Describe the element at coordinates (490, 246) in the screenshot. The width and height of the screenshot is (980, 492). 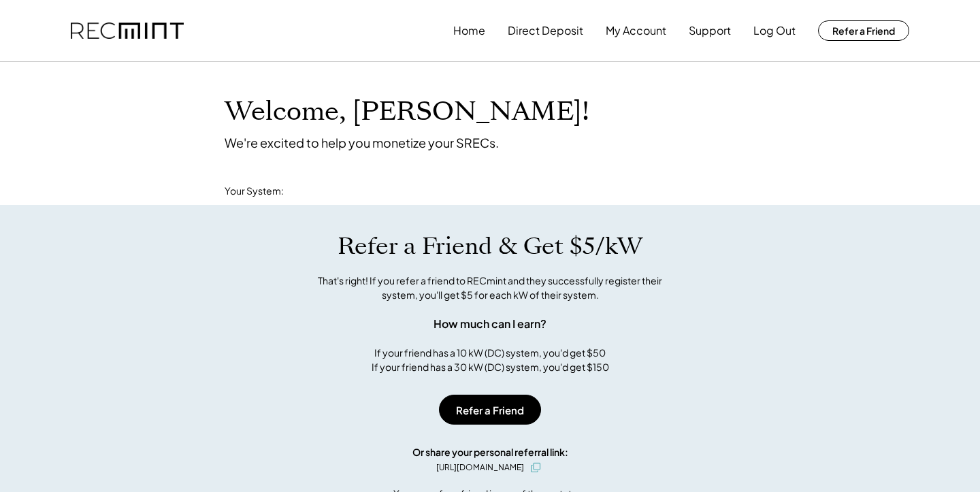
I see `h1: Refer a Friend & Get $5/kW` at that location.